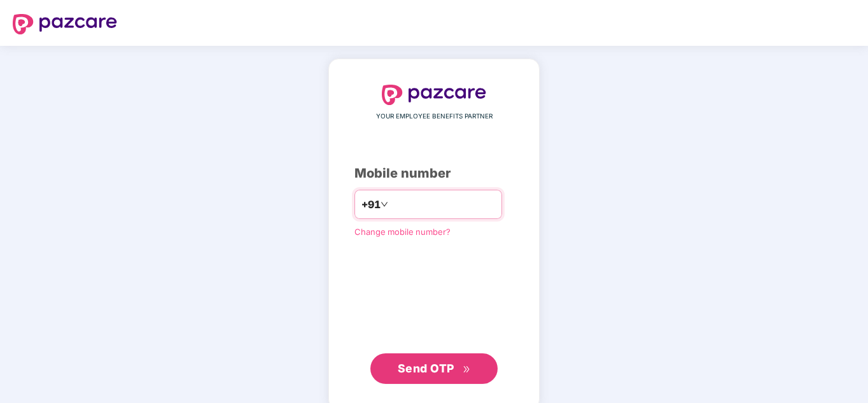 The height and width of the screenshot is (403, 868). I want to click on span: double-right, so click(466, 369).